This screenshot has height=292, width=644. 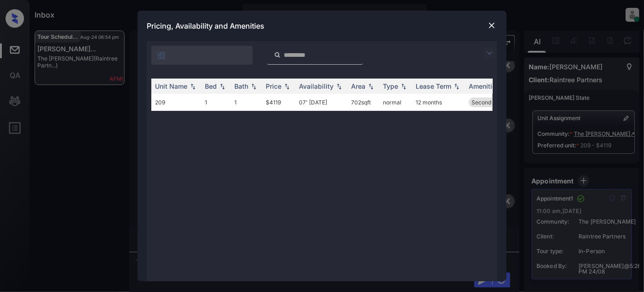 What do you see at coordinates (176, 102) in the screenshot?
I see `td: 209` at bounding box center [176, 102].